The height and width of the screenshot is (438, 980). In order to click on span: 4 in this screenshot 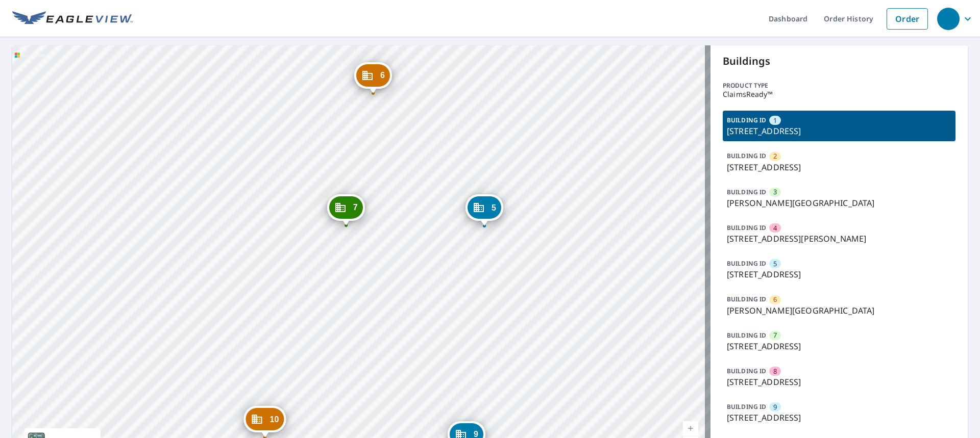, I will do `click(774, 228)`.